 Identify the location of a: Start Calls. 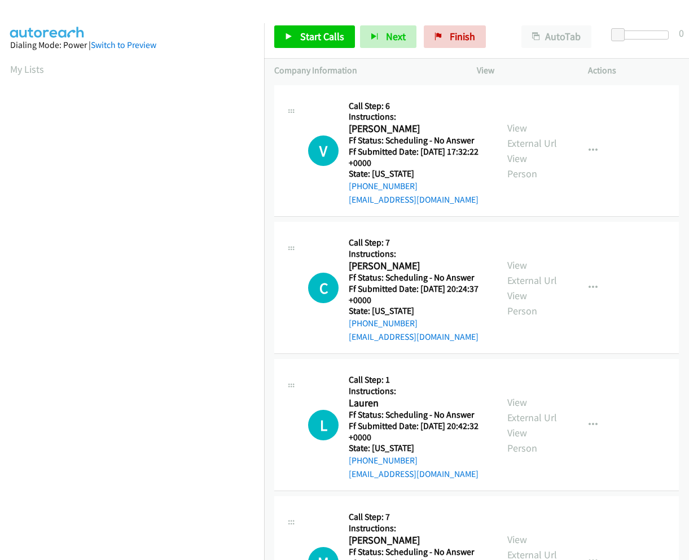
(314, 37).